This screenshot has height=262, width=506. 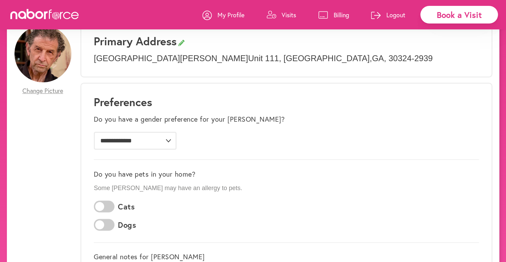 I want to click on label: Cats, so click(x=126, y=206).